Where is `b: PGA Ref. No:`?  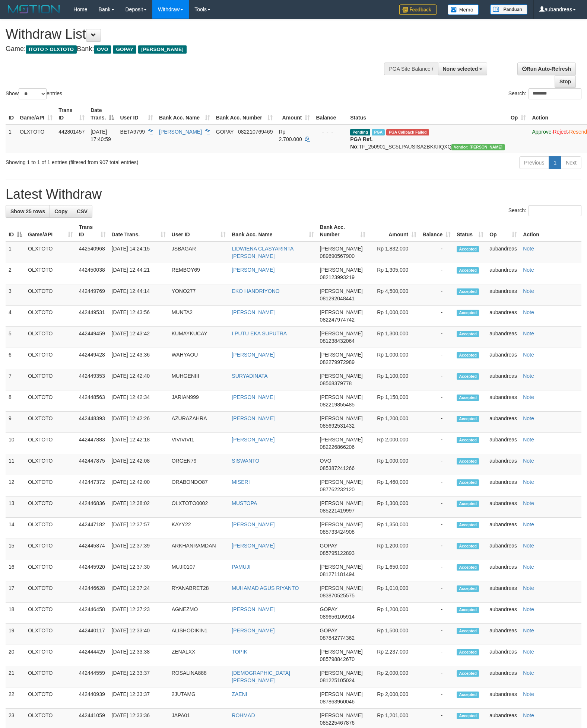 b: PGA Ref. No: is located at coordinates (361, 143).